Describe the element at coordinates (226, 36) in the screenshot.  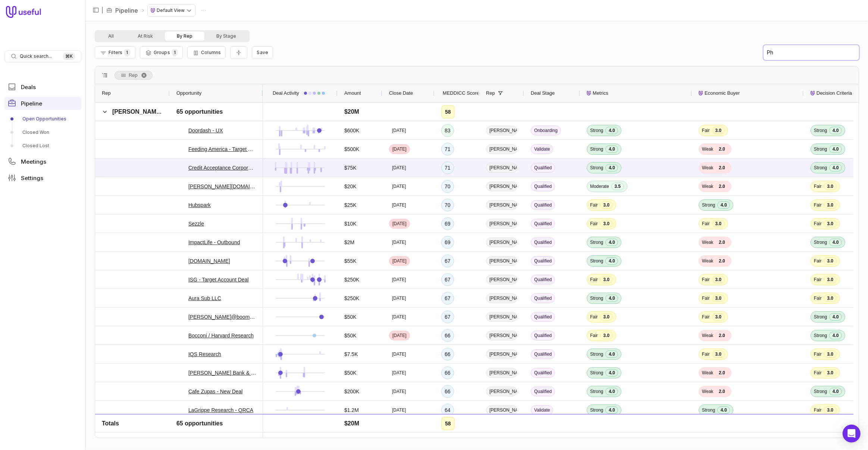
I see `button: By Stage` at that location.